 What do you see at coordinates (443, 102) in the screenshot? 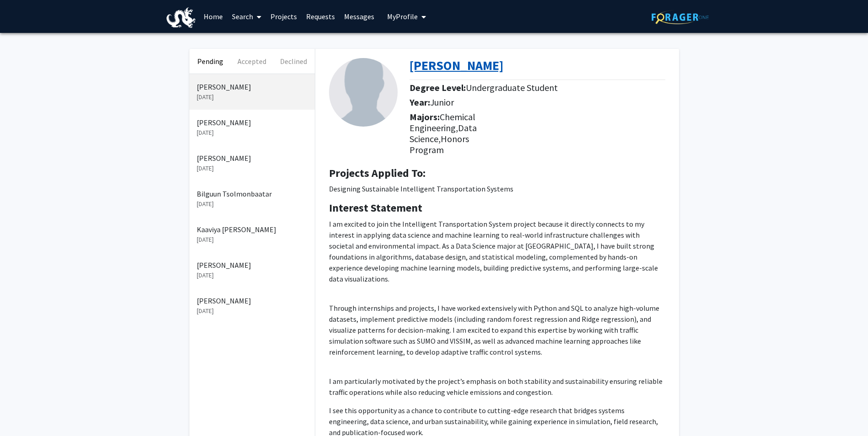
I see `span: Junior` at bounding box center [443, 102].